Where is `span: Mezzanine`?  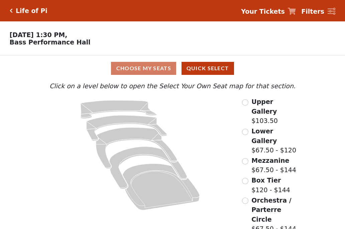
span: Mezzanine is located at coordinates (270, 161).